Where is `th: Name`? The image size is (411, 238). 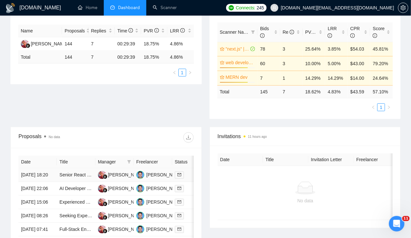
th: Name is located at coordinates (40, 31).